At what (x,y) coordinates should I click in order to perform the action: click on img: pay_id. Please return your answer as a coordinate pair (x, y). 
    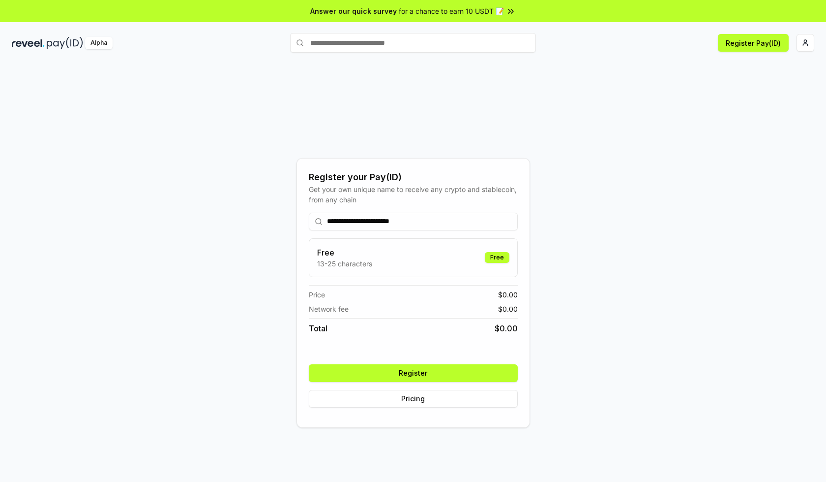
    Looking at the image, I should click on (65, 43).